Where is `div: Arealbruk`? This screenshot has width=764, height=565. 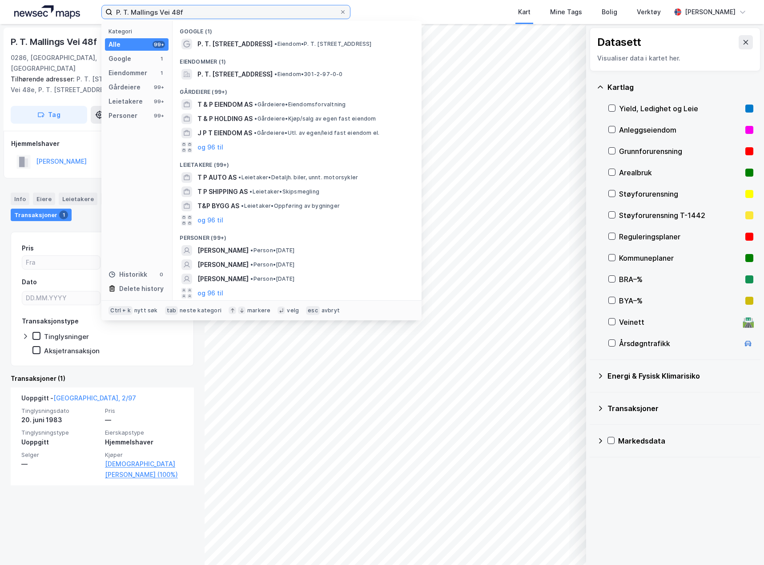
div: Arealbruk is located at coordinates (680, 172).